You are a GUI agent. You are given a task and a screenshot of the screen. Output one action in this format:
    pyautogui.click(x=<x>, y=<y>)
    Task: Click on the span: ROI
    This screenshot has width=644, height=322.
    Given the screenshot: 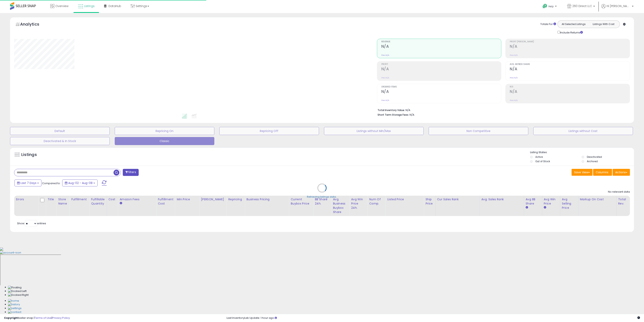 What is the action you would take?
    pyautogui.click(x=570, y=87)
    